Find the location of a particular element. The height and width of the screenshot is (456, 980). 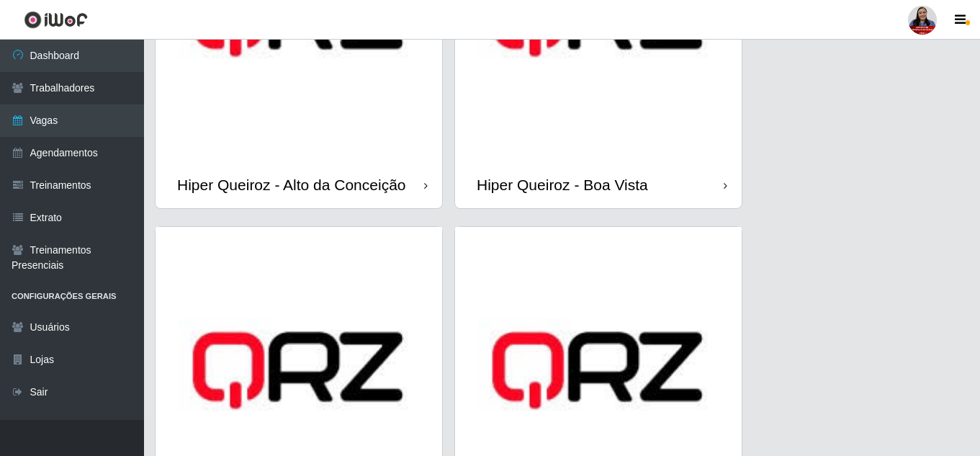

div: Hiper Queiroz - Boa Vista is located at coordinates (563, 185).